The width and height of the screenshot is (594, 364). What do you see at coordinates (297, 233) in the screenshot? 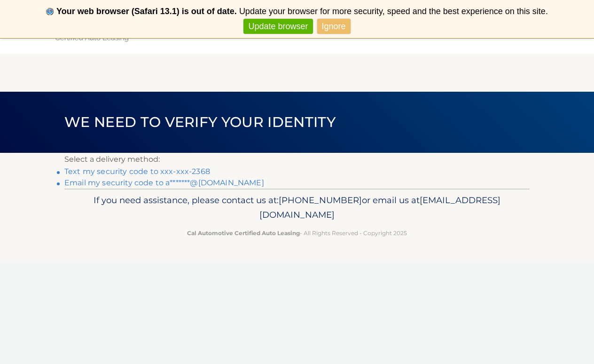
I see `p: - All Rights Reserved - Copyright 2025` at bounding box center [297, 233].